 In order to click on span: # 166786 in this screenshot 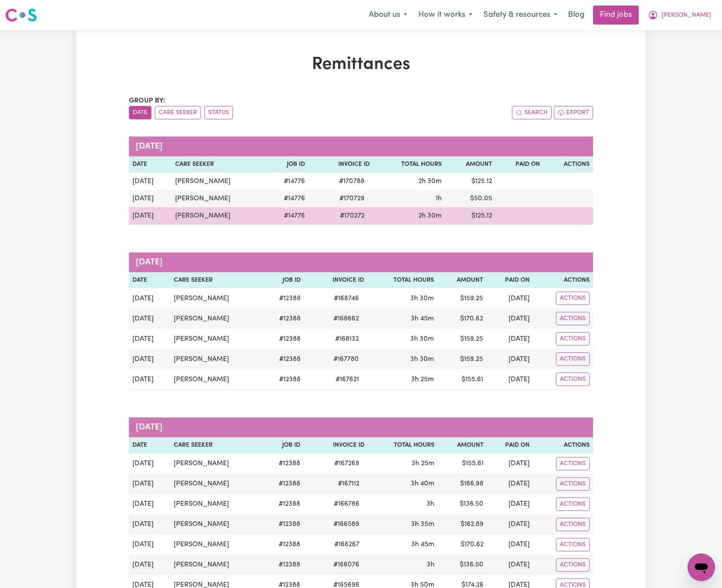, I will do `click(346, 505)`.